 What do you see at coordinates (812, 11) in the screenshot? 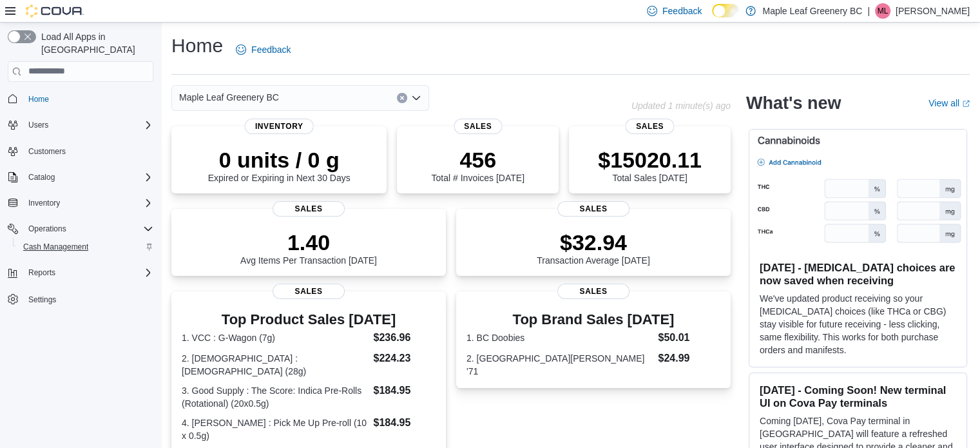
I see `p: Maple Leaf Greenery BC` at bounding box center [812, 11].